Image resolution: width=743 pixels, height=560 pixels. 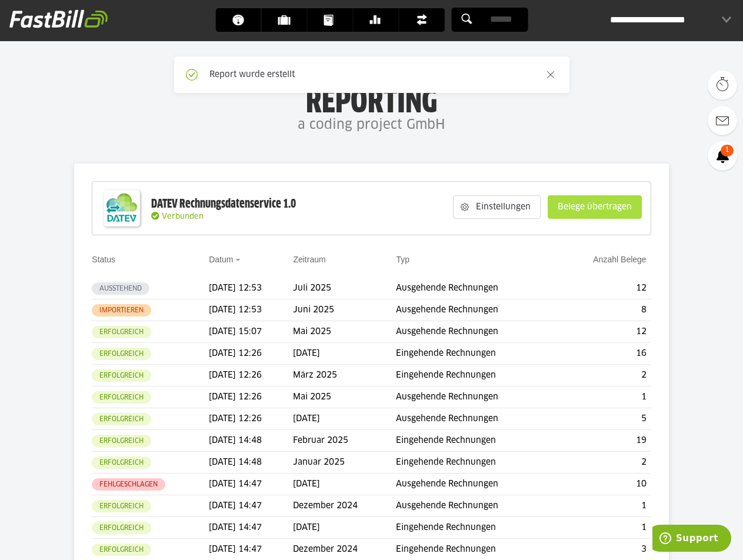 I want to click on img: fastbill_logo_white.png, so click(x=58, y=19).